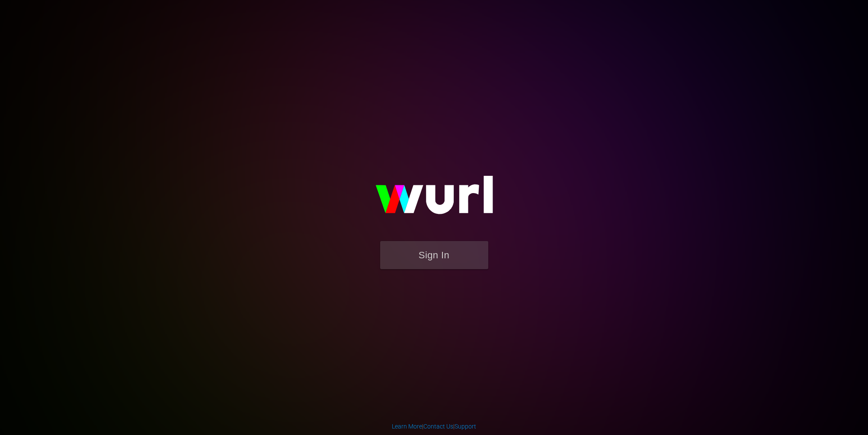 The width and height of the screenshot is (868, 435). I want to click on button: Sign In, so click(434, 255).